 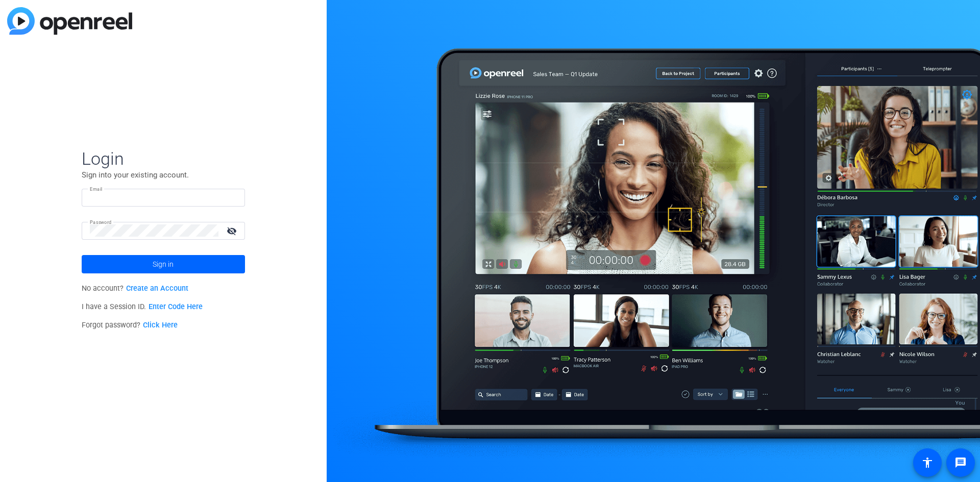 I want to click on mat-icon: message, so click(x=961, y=463).